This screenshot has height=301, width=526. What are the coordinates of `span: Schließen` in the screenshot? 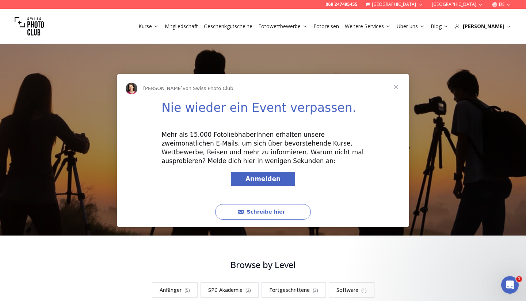 It's located at (396, 87).